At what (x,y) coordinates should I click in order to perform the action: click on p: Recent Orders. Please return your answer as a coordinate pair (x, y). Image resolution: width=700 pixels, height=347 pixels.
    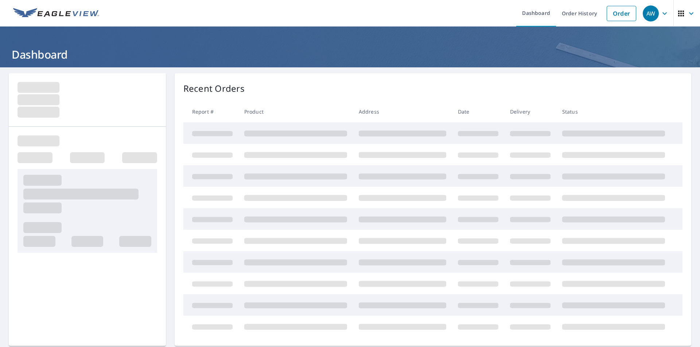
    Looking at the image, I should click on (214, 89).